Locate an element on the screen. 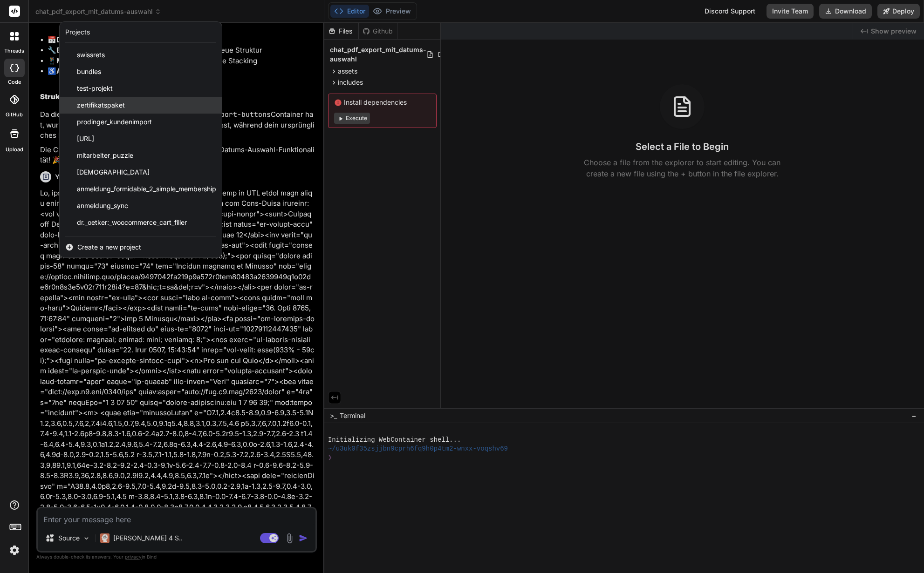  label: GitHub is located at coordinates (14, 115).